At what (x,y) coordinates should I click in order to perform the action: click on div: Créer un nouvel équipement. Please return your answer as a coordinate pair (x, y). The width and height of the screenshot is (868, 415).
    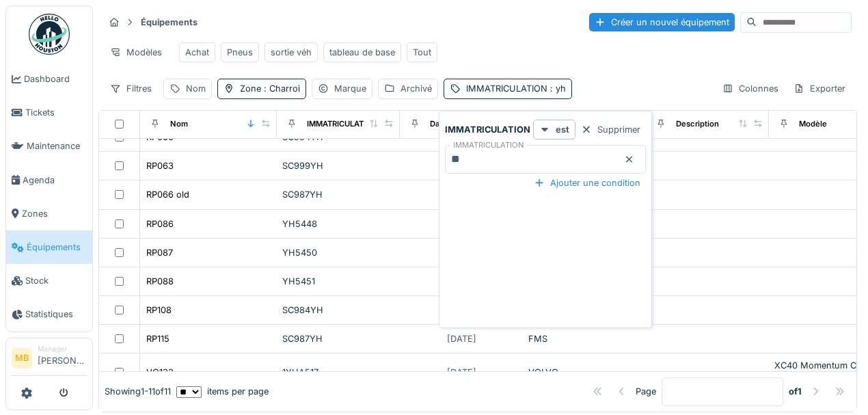
    Looking at the image, I should click on (661, 22).